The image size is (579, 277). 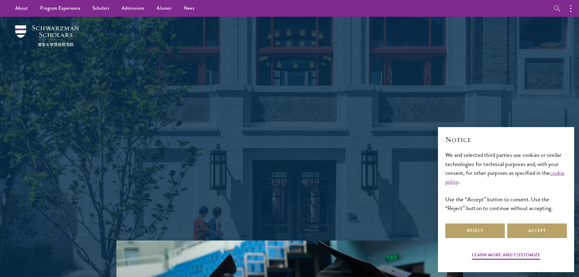 I want to click on img: Schwarzman Scholars, so click(x=47, y=36).